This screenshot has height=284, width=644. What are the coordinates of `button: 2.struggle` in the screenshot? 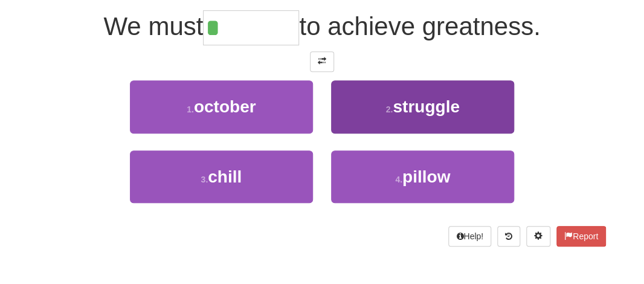 It's located at (422, 106).